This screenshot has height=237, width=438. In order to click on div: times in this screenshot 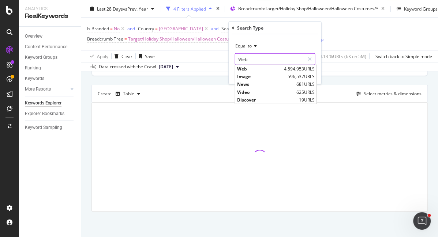, I will do `click(218, 9)`.